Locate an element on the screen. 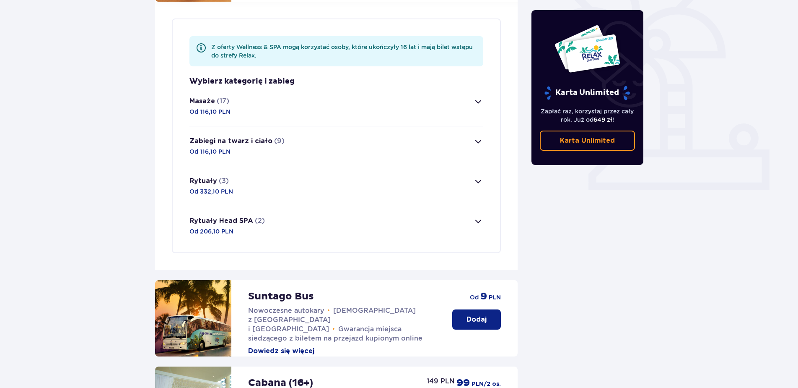 The image size is (798, 388). span: 649 zł is located at coordinates (603, 120).